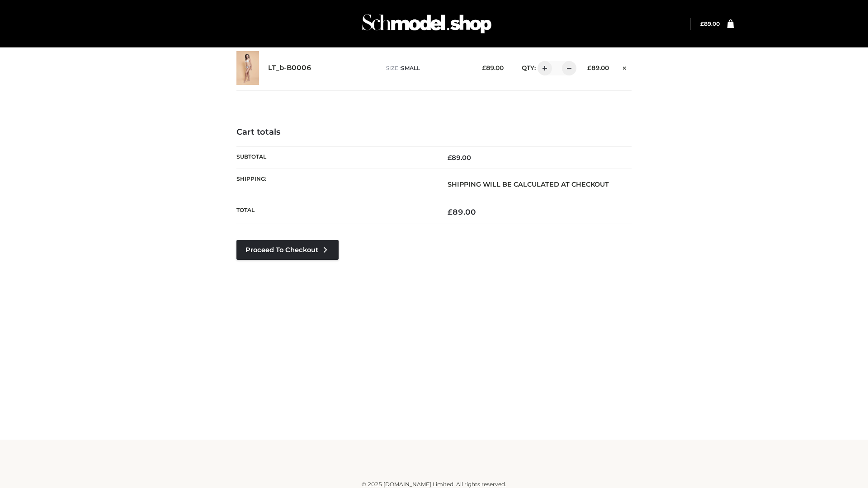  What do you see at coordinates (335, 157) in the screenshot?
I see `th: Subtotal` at bounding box center [335, 157].